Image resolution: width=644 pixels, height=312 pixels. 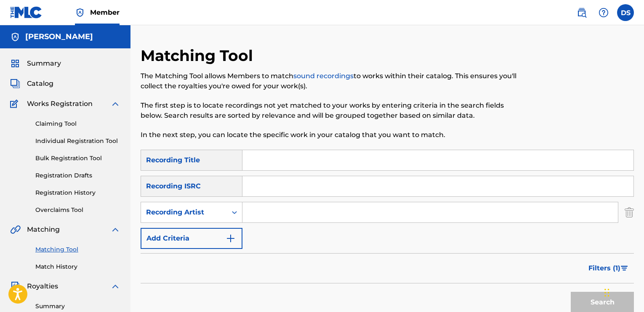 What do you see at coordinates (26, 12) in the screenshot?
I see `img: MLC Logo` at bounding box center [26, 12].